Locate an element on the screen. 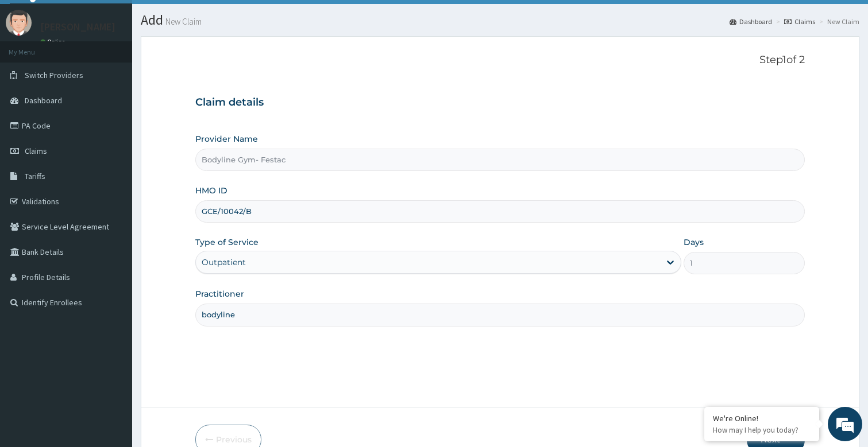 Image resolution: width=868 pixels, height=447 pixels. span: Claims is located at coordinates (36, 151).